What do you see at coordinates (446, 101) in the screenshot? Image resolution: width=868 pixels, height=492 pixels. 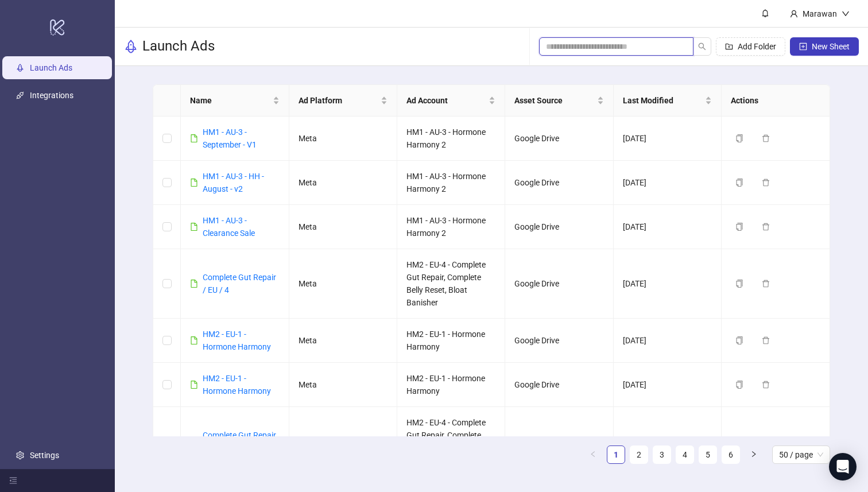 I see `span: Ad Account` at bounding box center [446, 101].